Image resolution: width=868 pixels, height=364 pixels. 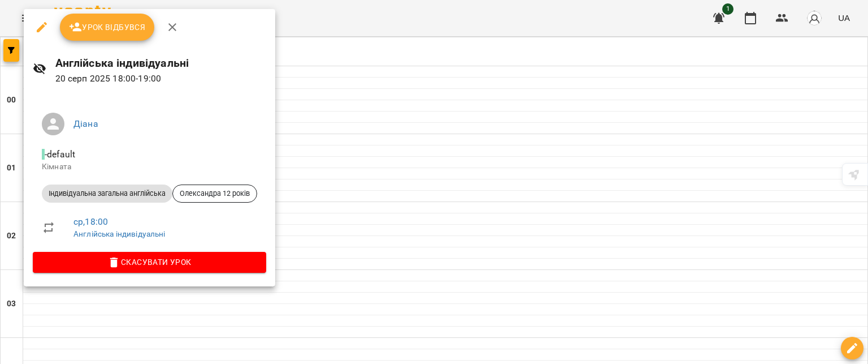 I want to click on p: Кімната, so click(x=149, y=167).